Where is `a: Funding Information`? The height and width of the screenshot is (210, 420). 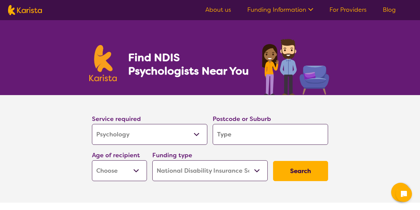 a: Funding Information is located at coordinates (280, 10).